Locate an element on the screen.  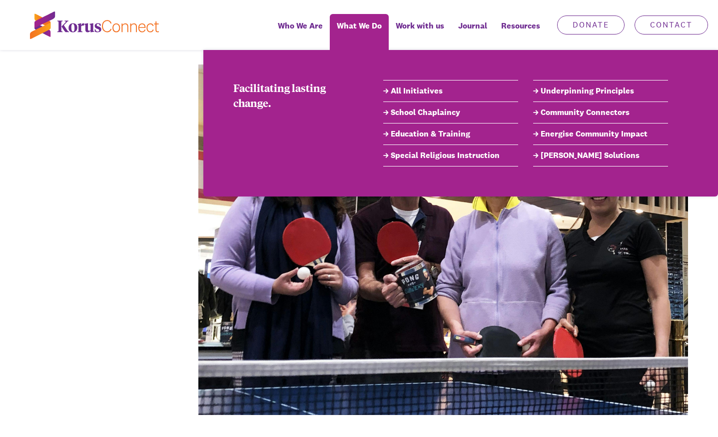
span: Journal is located at coordinates (473, 25).